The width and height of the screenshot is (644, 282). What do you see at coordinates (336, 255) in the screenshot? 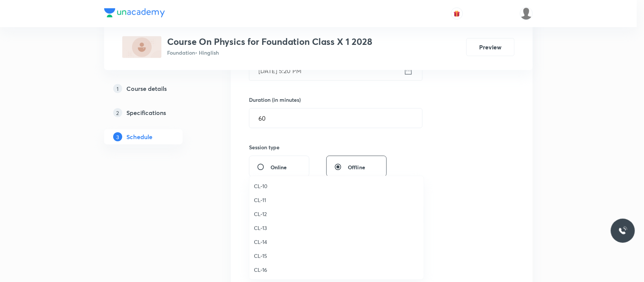
I see `span: CL-15` at bounding box center [336, 255].